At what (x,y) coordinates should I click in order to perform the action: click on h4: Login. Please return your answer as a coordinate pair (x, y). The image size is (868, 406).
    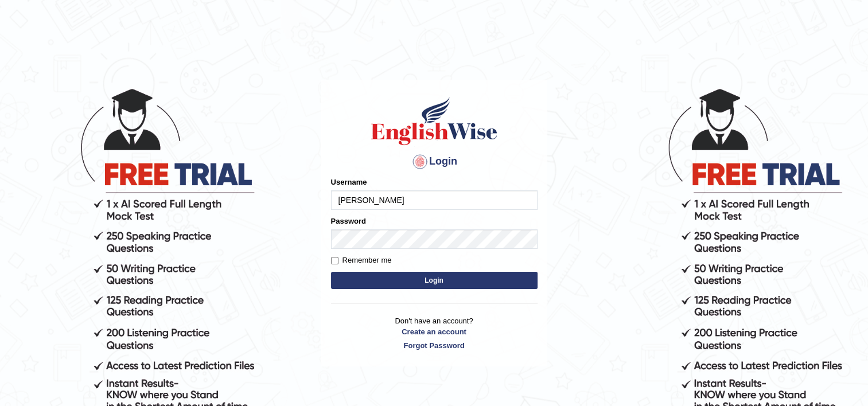
    Looking at the image, I should click on (434, 162).